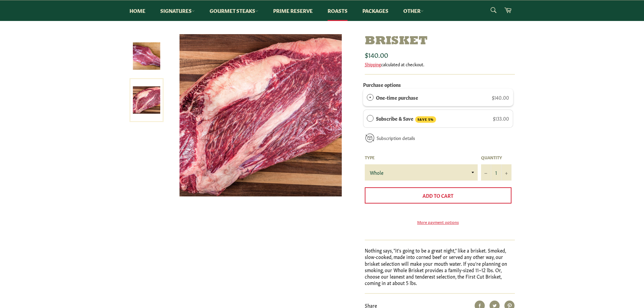 The height and width of the screenshot is (308, 644). I want to click on span: SAVE 5%, so click(425, 119).